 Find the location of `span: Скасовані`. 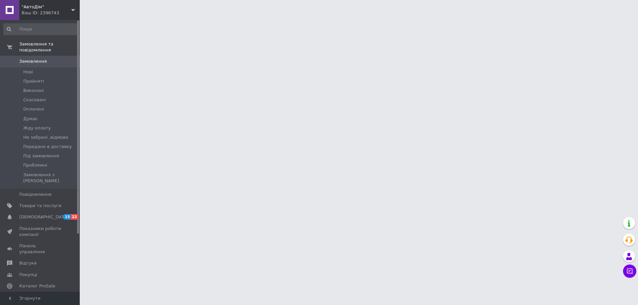

span: Скасовані is located at coordinates (35, 100).